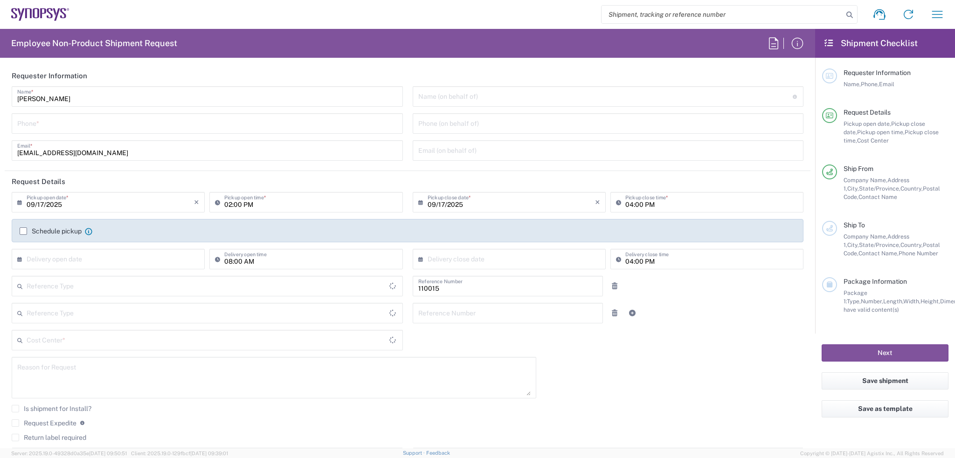  I want to click on span: Phone Number, so click(918, 253).